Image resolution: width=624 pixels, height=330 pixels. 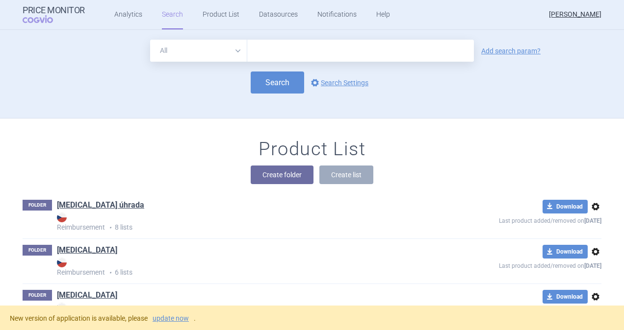 What do you see at coordinates (338, 83) in the screenshot?
I see `a: Search Settings` at bounding box center [338, 83].